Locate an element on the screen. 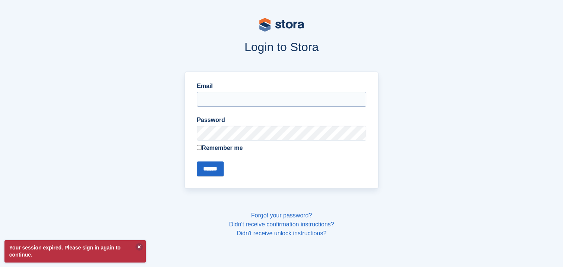  p: Your session expired. Please sign in again to continue. is located at coordinates (75, 251).